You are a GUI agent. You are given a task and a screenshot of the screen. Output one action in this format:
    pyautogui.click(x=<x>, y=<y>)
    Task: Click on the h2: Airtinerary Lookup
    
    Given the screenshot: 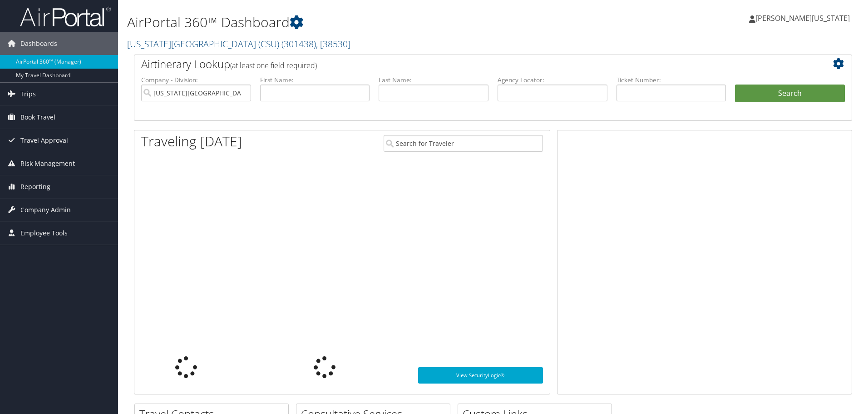 What is the action you would take?
    pyautogui.click(x=463, y=64)
    